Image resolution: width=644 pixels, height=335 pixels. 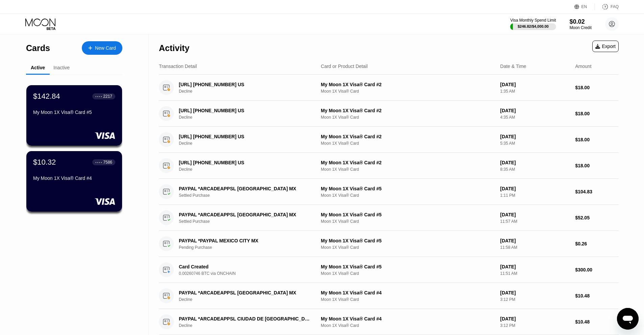 I want to click on div: $10.32● ● ● ●7586My Moon 1X Visa® Card #4, so click(x=74, y=181).